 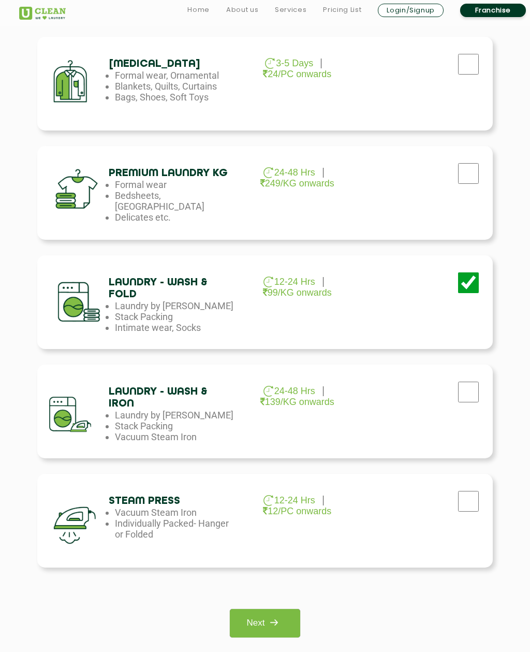 What do you see at coordinates (175, 75) in the screenshot?
I see `li: Formal wear, Ornamental` at bounding box center [175, 75].